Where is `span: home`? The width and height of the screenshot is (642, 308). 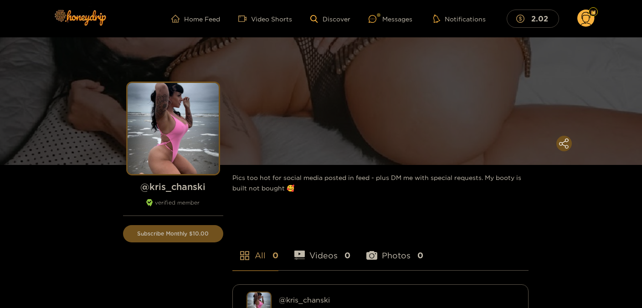
span: home is located at coordinates (178, 19).